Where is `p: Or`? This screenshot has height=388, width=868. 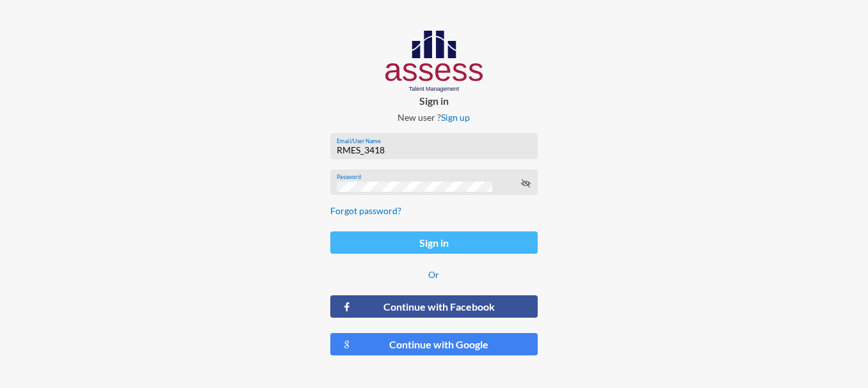
p: Or is located at coordinates (434, 274).